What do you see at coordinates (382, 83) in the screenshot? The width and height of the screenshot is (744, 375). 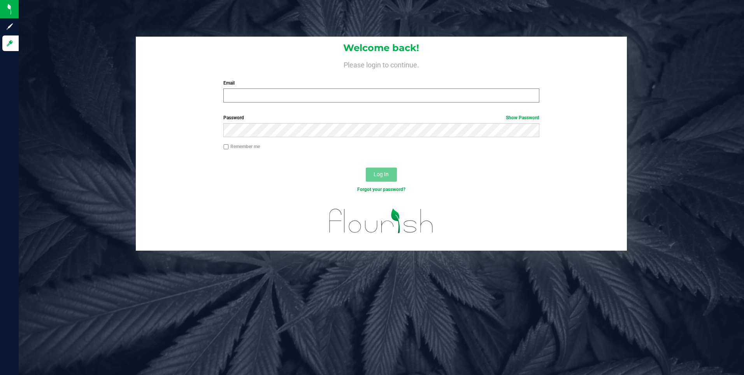 I see `label: Email` at bounding box center [382, 83].